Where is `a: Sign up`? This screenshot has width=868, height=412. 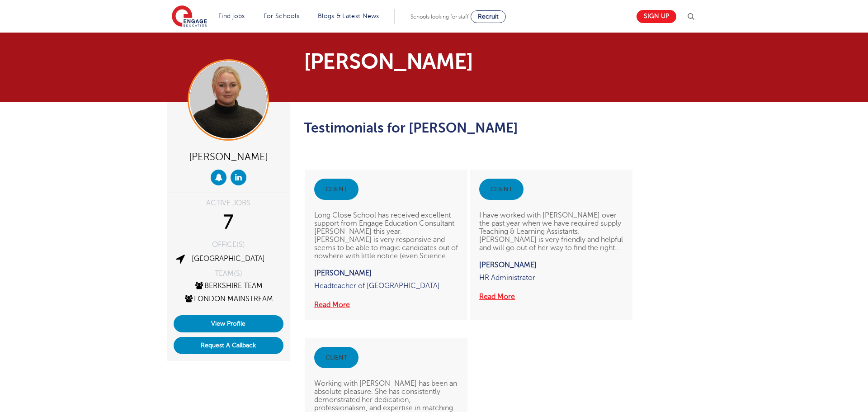
a: Sign up is located at coordinates (656, 16).